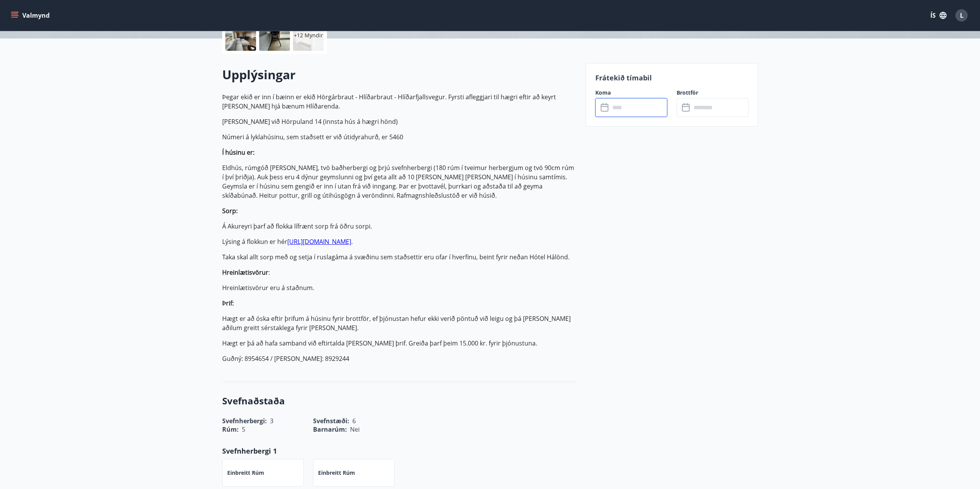 The height and width of the screenshot is (489, 980). Describe the element at coordinates (354, 430) in the screenshot. I see `span: Nei` at that location.